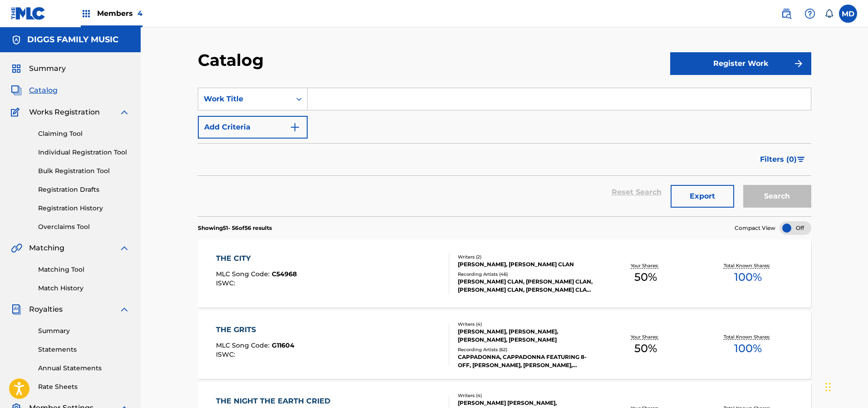 This screenshot has width=868, height=408. What do you see at coordinates (295, 127) in the screenshot?
I see `img: 9d2ae6d4665cec9f34b9.svg` at bounding box center [295, 127].